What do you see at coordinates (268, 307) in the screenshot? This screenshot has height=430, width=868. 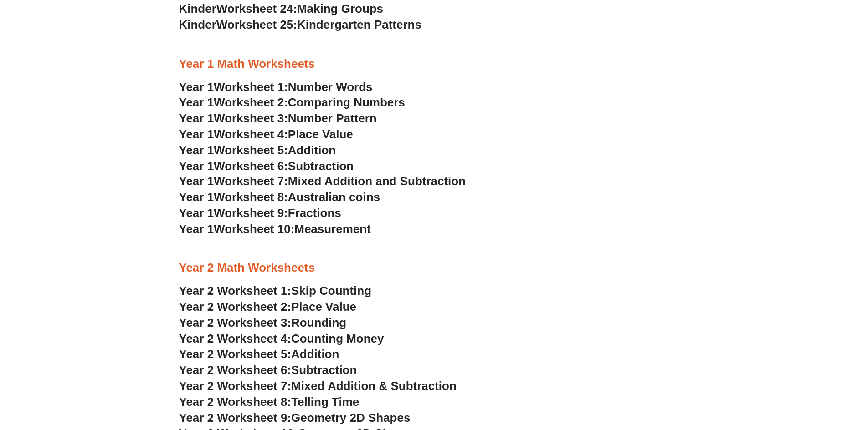 I see `a: Year 2 Worksheet 2:Place Value` at bounding box center [268, 307].